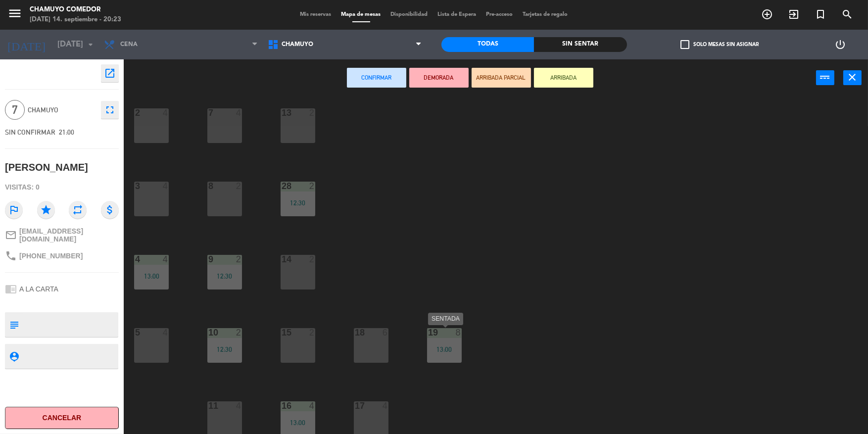 The height and width of the screenshot is (434, 868). What do you see at coordinates (14, 324) in the screenshot?
I see `i: subject` at bounding box center [14, 324].